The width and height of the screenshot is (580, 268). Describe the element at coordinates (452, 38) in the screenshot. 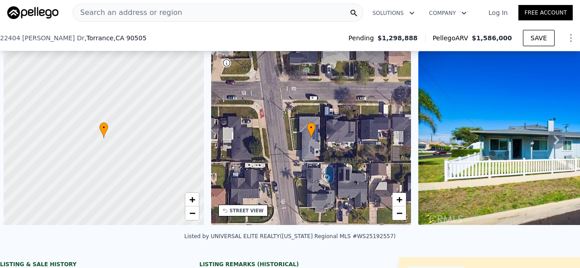

I see `span: Pellego ARV` at that location.